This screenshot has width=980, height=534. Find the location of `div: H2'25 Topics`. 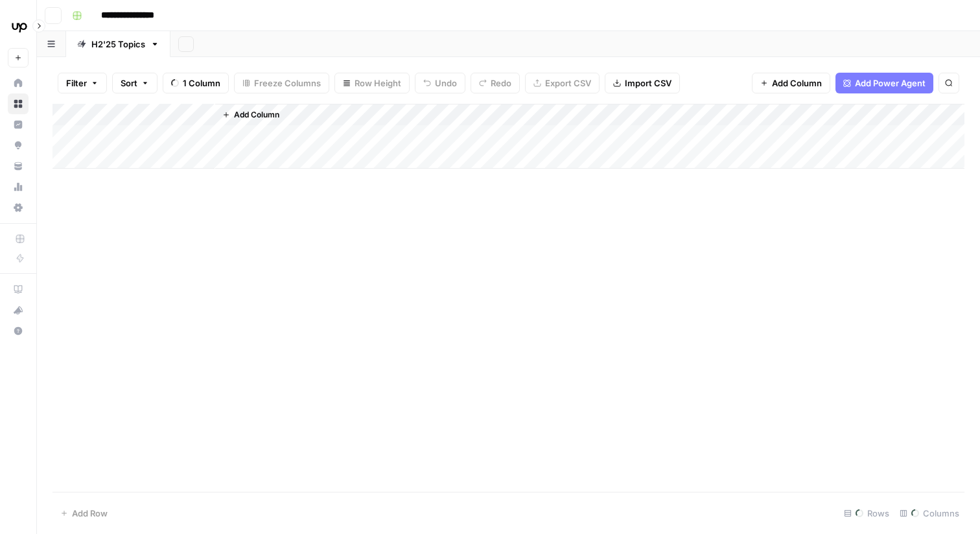

div: H2'25 Topics is located at coordinates (118, 44).